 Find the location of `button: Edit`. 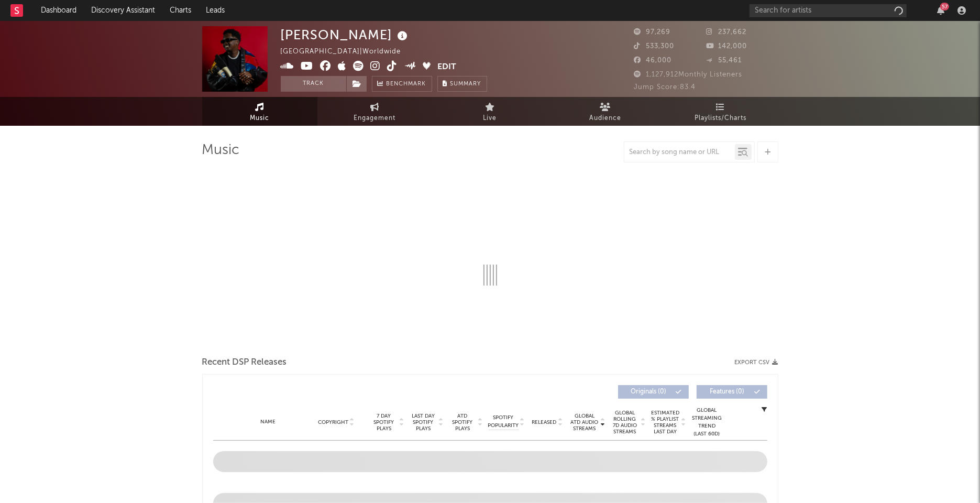

button: Edit is located at coordinates (447, 67).